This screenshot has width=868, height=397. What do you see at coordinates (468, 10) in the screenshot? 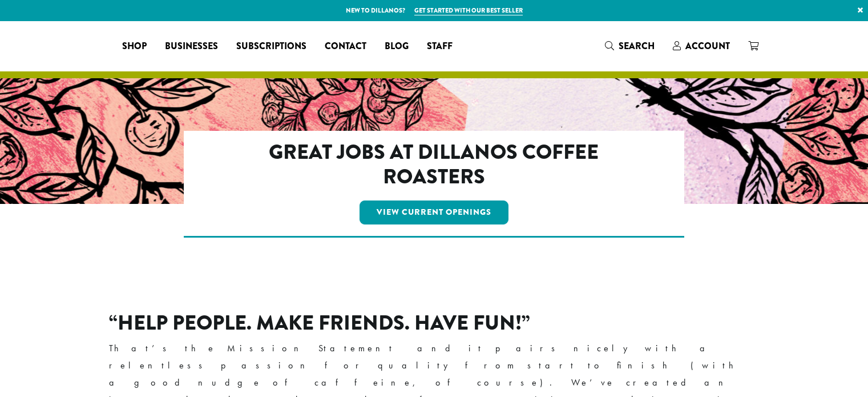
I see `a: Get started with our best seller` at bounding box center [468, 10].